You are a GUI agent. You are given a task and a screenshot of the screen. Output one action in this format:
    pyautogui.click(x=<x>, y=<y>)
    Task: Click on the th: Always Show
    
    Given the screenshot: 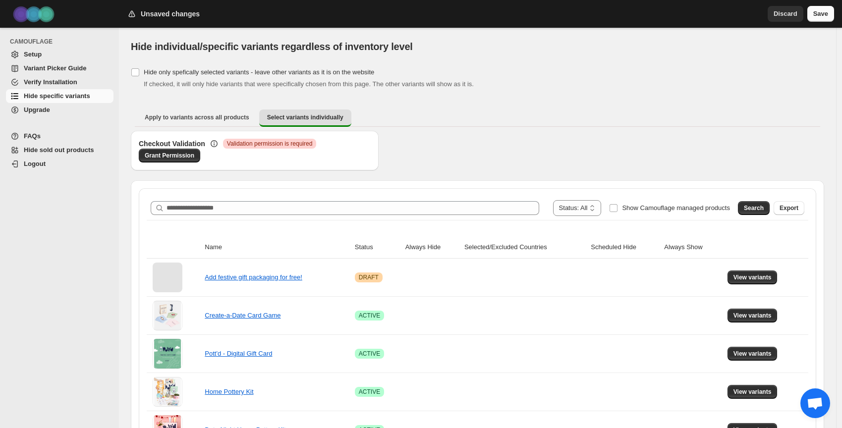 What is the action you would take?
    pyautogui.click(x=692, y=247)
    